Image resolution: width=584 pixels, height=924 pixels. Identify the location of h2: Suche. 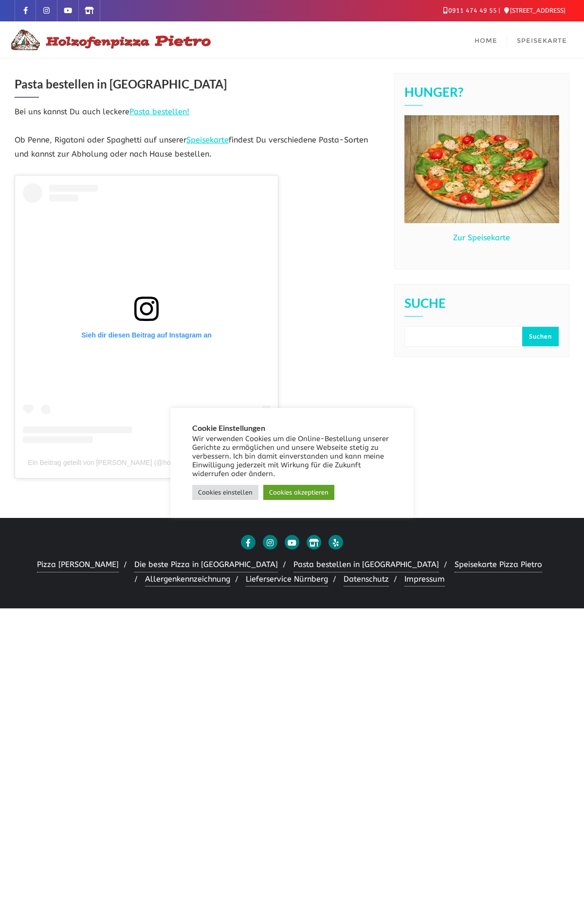
(482, 306).